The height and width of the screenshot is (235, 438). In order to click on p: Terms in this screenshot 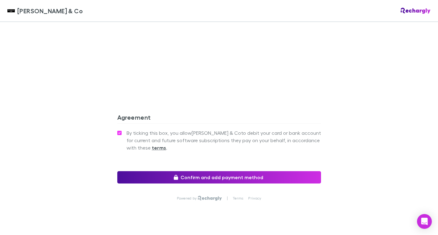, I will do `click(238, 198)`.